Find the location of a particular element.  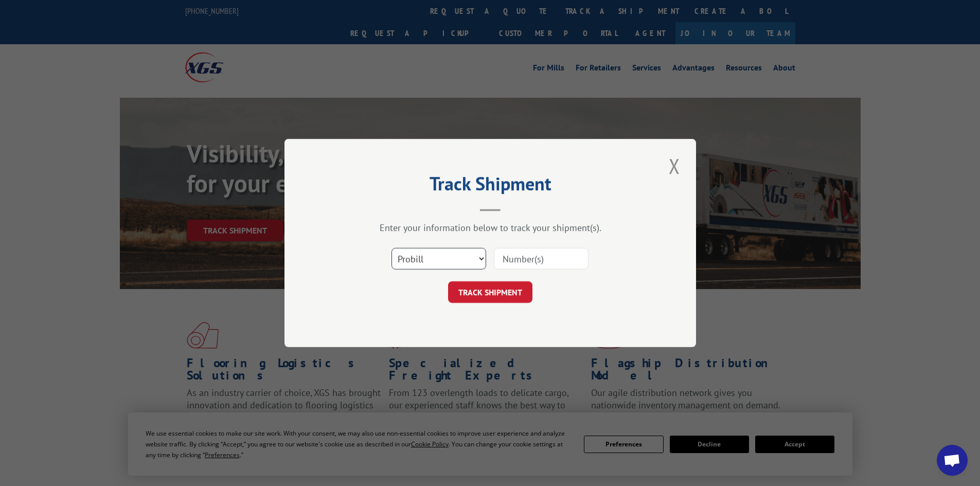

a: Open chat is located at coordinates (952, 461).